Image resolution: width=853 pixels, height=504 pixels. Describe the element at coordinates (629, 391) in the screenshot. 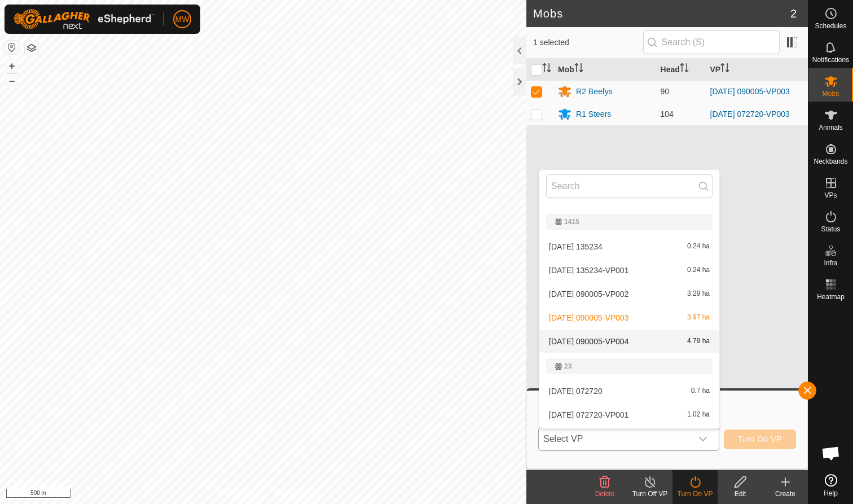

I see `li: 2025-09-27 072720` at that location.